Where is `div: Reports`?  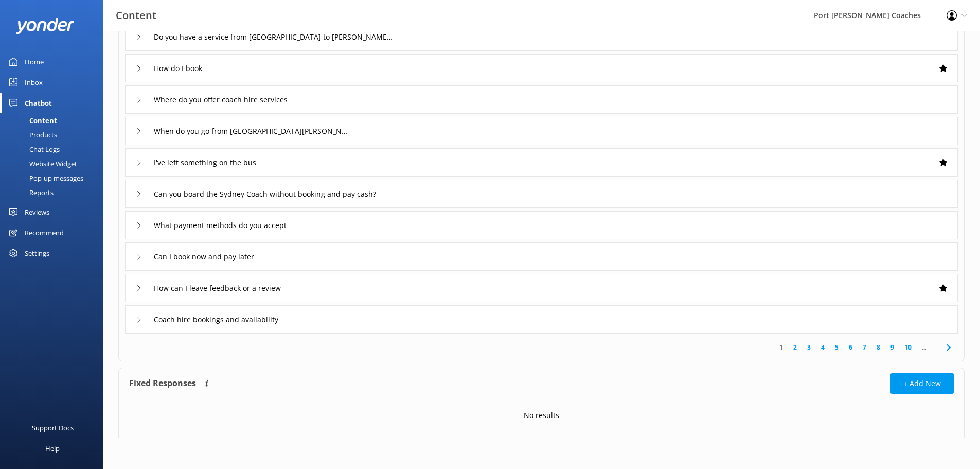 div: Reports is located at coordinates (30, 192).